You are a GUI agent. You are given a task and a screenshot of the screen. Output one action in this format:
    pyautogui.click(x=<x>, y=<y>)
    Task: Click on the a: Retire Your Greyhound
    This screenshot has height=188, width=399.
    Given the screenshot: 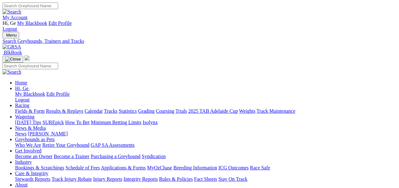 What is the action you would take?
    pyautogui.click(x=66, y=145)
    